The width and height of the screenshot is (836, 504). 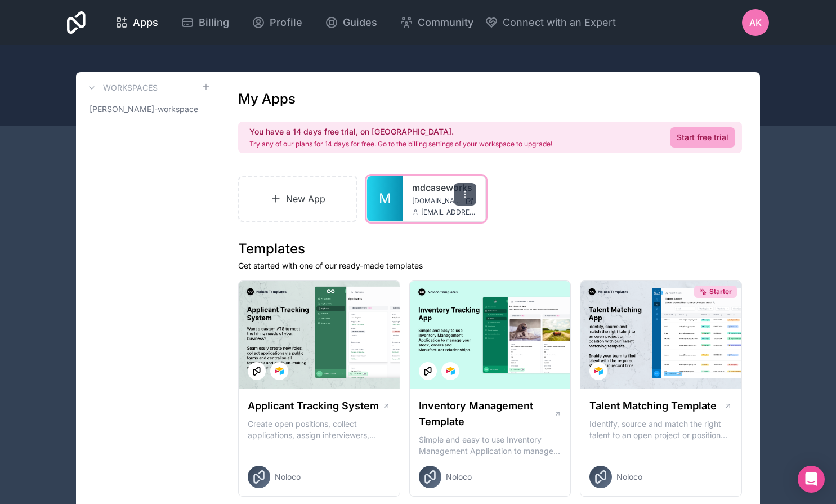 What do you see at coordinates (286, 23) in the screenshot?
I see `span: Profile` at bounding box center [286, 23].